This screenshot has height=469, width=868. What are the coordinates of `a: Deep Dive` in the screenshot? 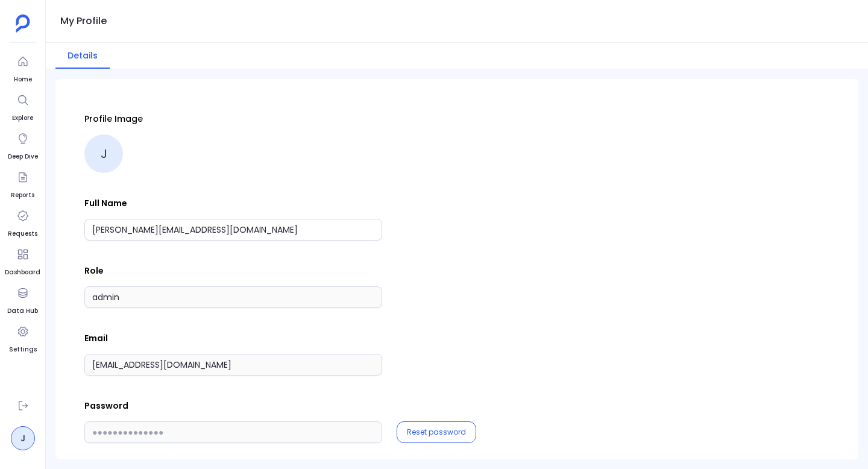 It's located at (23, 145).